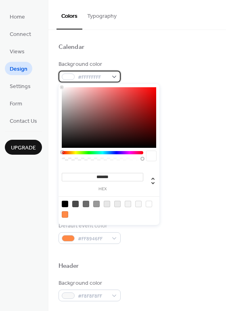  What do you see at coordinates (19, 68) in the screenshot?
I see `a: Design` at bounding box center [19, 68].